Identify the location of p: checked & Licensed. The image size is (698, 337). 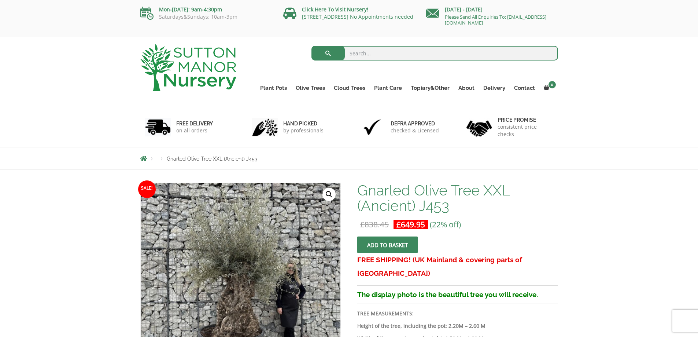
(415, 130).